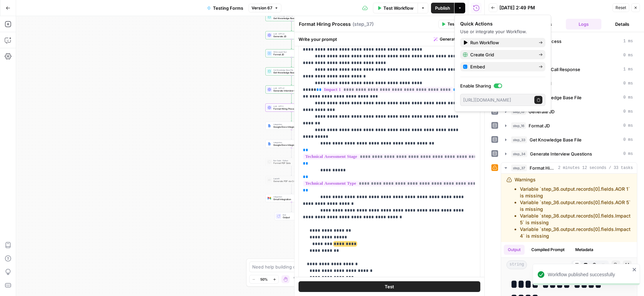 The height and width of the screenshot is (296, 644). What do you see at coordinates (502, 42) in the screenshot?
I see `span: Run Workflow` at bounding box center [502, 42].